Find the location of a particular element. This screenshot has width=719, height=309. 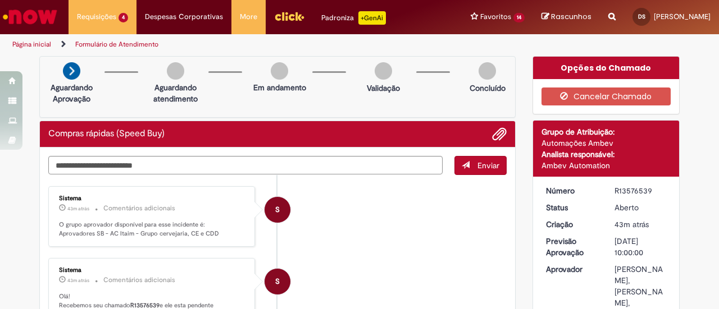

div: Grupo de Atribuição: is located at coordinates (606, 132).